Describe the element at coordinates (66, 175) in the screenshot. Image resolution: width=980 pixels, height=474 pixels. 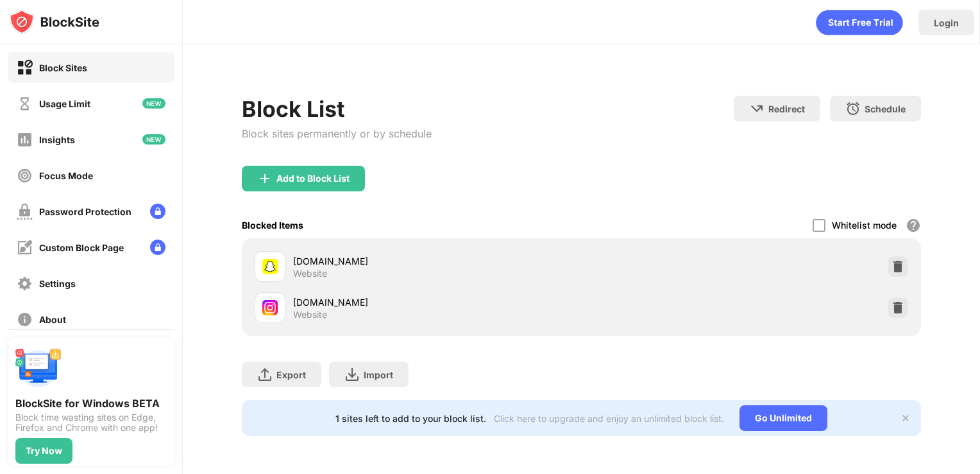
I see `div: Focus Mode` at that location.